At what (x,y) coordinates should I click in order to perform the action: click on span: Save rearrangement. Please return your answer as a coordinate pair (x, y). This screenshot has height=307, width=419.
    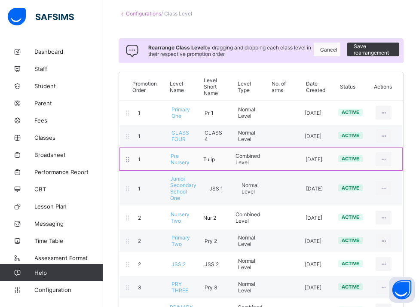
    Looking at the image, I should click on (373, 49).